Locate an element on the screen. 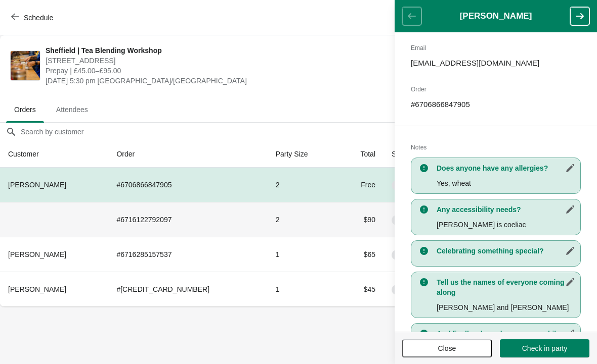  span: Sheffield | Tea Blending Workshop is located at coordinates (226, 50).